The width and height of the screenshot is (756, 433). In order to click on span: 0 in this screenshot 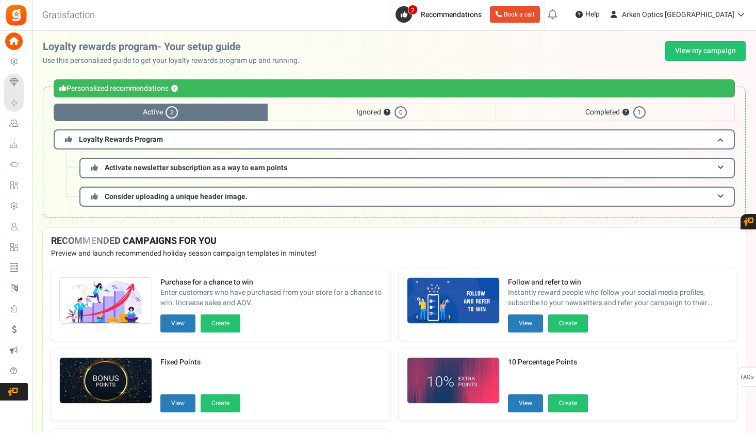, I will do `click(401, 112)`.